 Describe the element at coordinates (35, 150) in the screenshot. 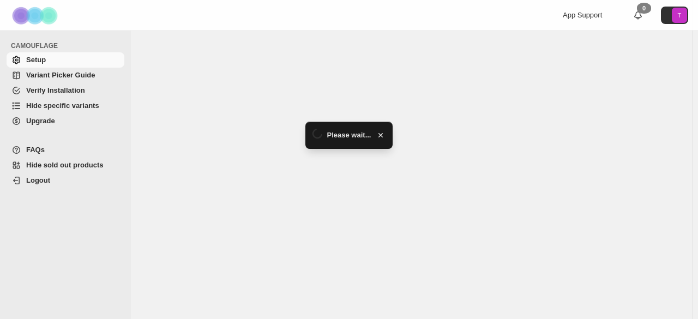

I see `span: FAQs` at that location.